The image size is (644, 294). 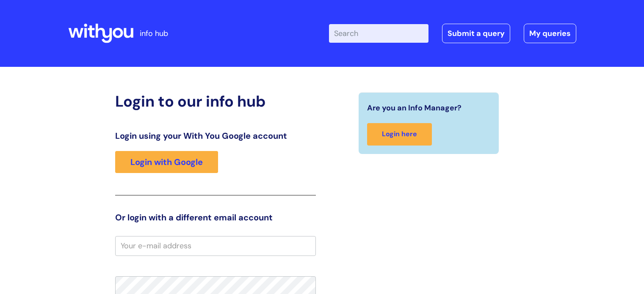 I want to click on span: Are you an Info Manager?, so click(x=414, y=108).